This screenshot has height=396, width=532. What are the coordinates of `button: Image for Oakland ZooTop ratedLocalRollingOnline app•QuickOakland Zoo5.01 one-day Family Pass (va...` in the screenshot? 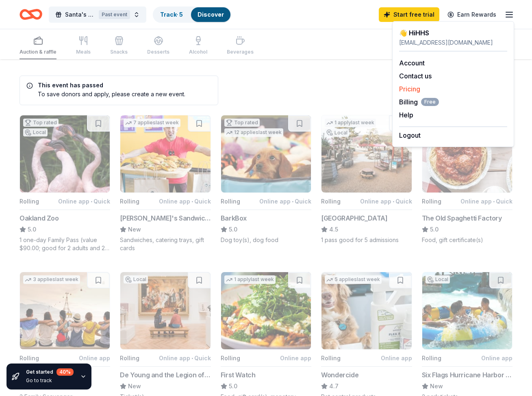 It's located at (64, 184).